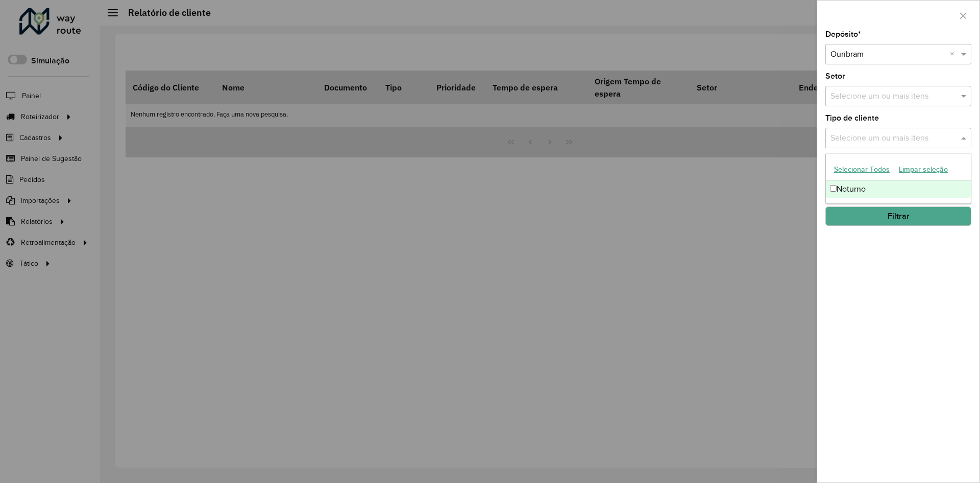  What do you see at coordinates (954, 54) in the screenshot?
I see `span: Clear all` at bounding box center [954, 54].